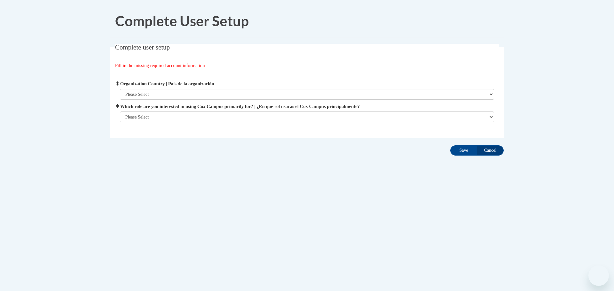  Describe the element at coordinates (160, 66) in the screenshot. I see `span: Fill in the missing required account information` at that location.